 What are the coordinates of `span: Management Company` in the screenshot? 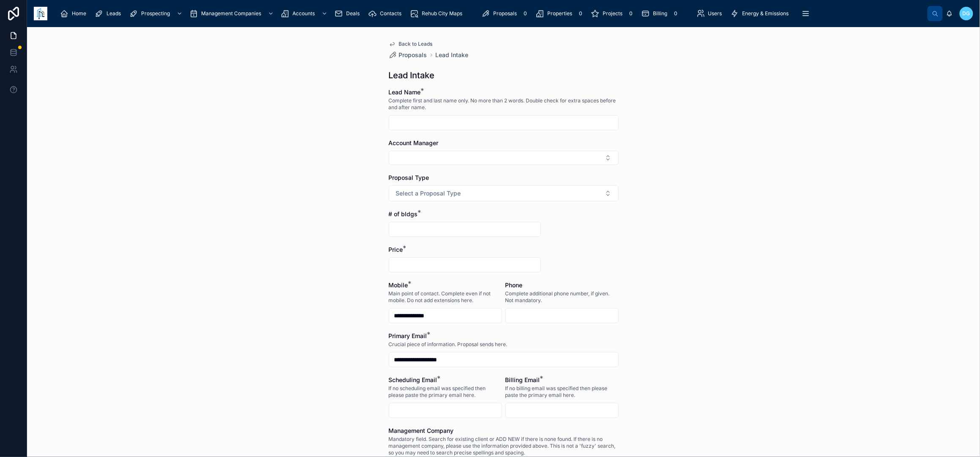 It's located at (421, 430).